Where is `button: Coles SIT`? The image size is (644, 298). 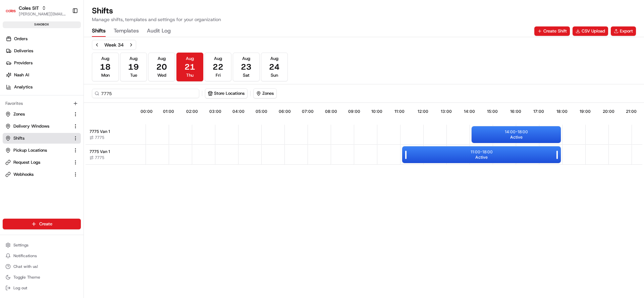
button: Coles SIT is located at coordinates (29, 8).